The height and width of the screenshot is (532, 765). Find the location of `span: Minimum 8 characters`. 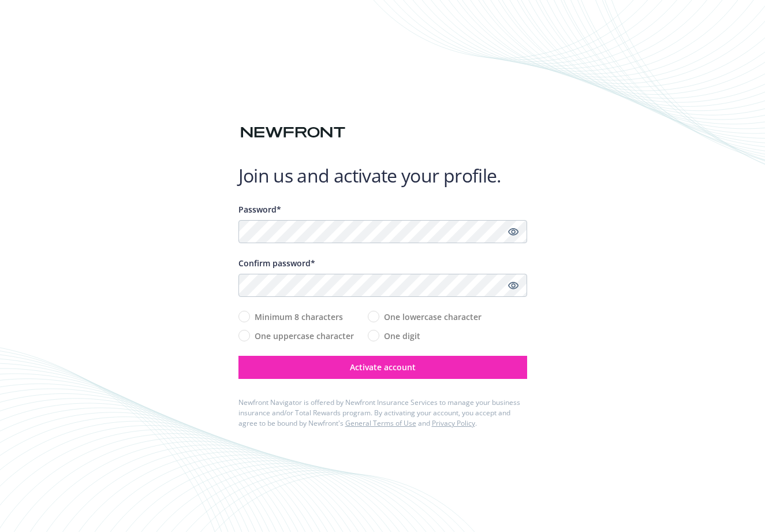

span: Minimum 8 characters is located at coordinates (299, 317).